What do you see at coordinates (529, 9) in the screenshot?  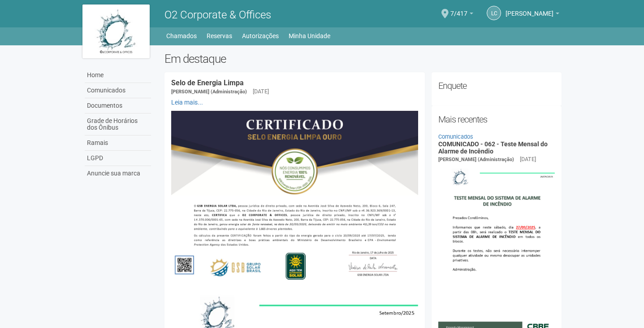 I see `span: Luis Carlos Martins` at bounding box center [529, 9].